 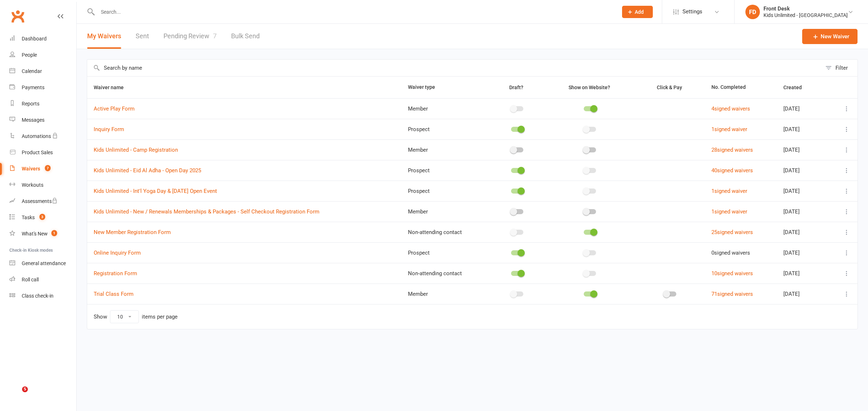 What do you see at coordinates (732, 294) in the screenshot?
I see `a: 71signed waivers` at bounding box center [732, 294].